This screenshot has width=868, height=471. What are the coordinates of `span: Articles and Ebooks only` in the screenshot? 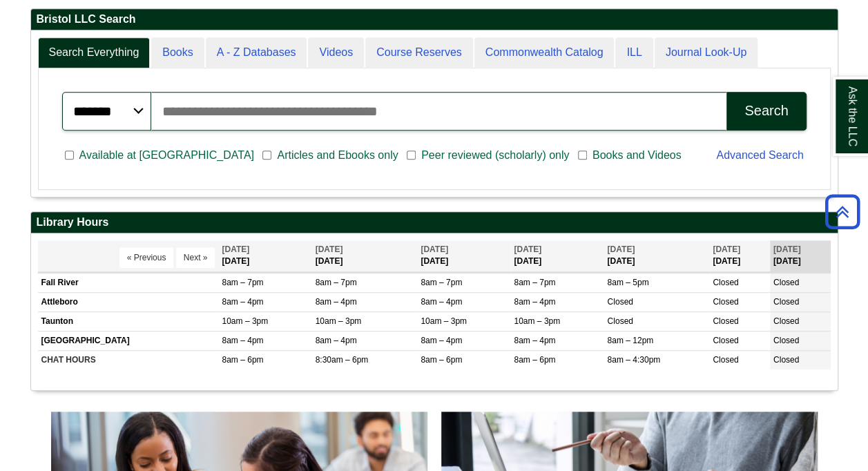 It's located at (337, 156).